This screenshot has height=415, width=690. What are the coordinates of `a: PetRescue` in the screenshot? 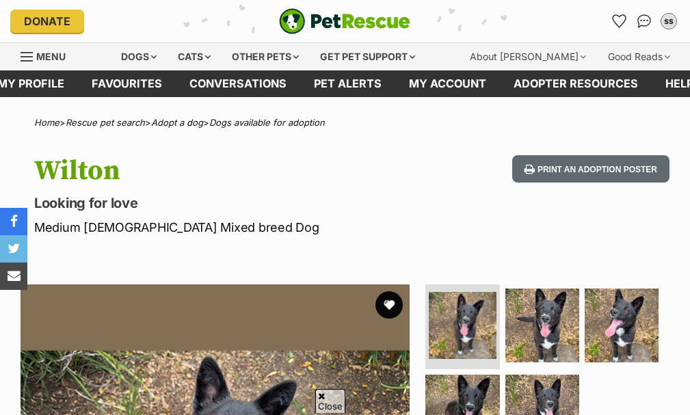 It's located at (345, 21).